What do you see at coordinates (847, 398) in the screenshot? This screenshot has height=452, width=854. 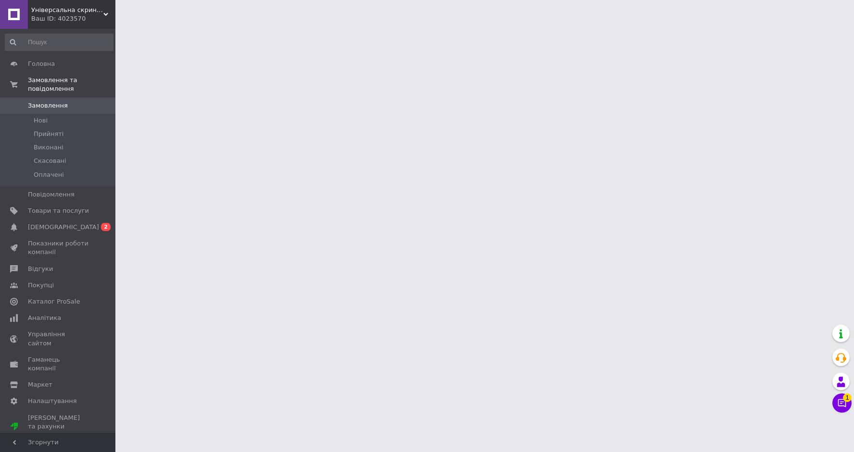 I see `span: 1` at bounding box center [847, 398].